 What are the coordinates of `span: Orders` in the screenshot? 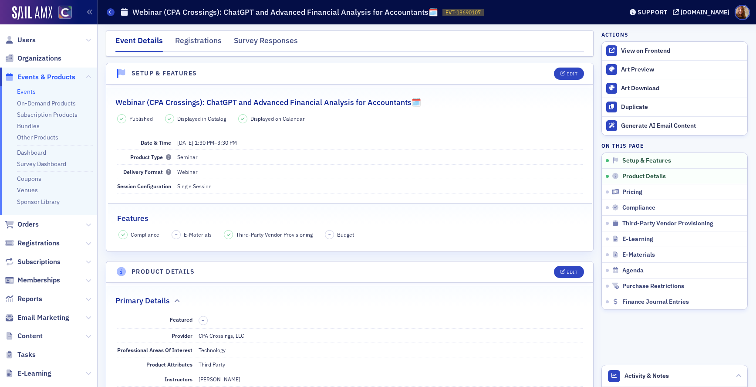 It's located at (28, 224).